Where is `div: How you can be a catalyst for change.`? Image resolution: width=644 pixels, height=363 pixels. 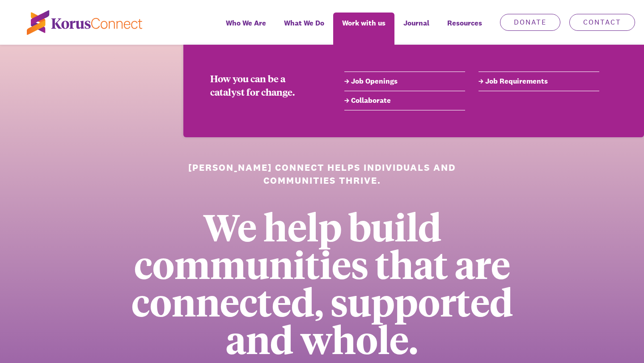 div: How you can be a catalyst for change. is located at coordinates (264, 85).